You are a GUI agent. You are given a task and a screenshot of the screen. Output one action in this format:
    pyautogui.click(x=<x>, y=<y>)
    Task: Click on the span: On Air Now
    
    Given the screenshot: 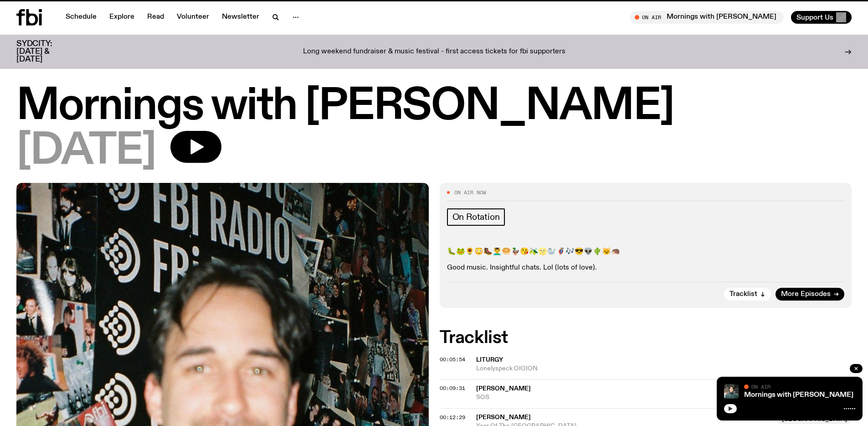 What is the action you would take?
    pyautogui.click(x=470, y=192)
    